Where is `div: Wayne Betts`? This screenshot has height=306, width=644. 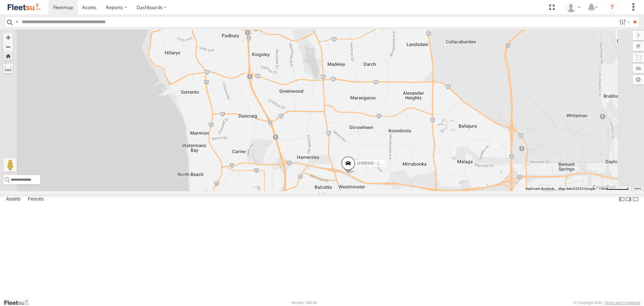
div: Wayne Betts is located at coordinates (573, 7).